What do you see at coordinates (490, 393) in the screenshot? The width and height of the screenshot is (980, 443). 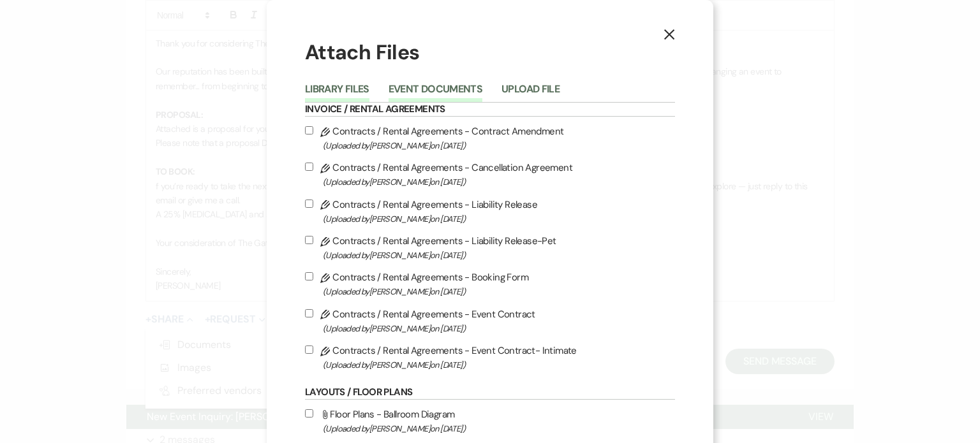 I see `h6: Layouts / Floor Plans` at bounding box center [490, 393].